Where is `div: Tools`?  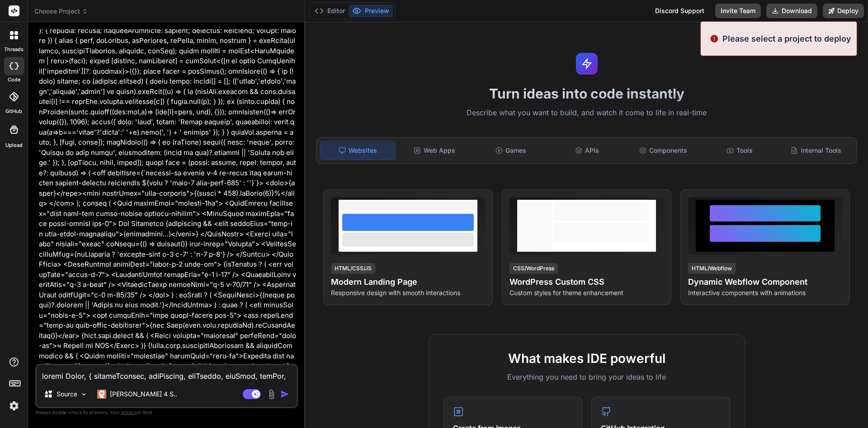 div: Tools is located at coordinates (739, 150).